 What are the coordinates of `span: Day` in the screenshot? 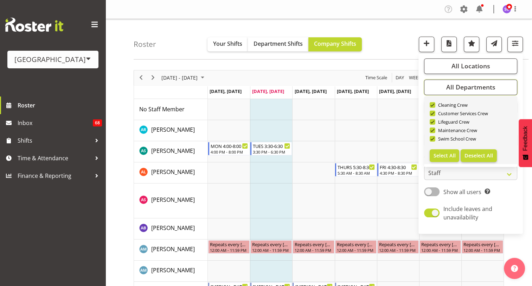 It's located at (400, 77).